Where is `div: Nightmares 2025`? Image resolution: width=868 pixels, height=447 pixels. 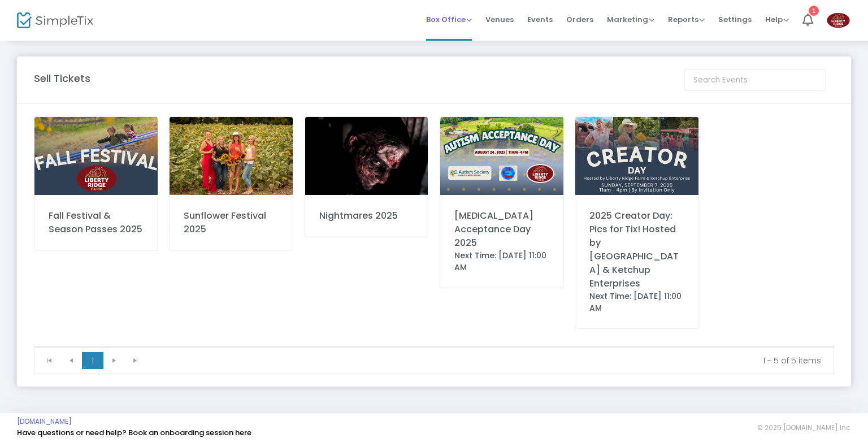 div: Nightmares 2025 is located at coordinates (367, 216).